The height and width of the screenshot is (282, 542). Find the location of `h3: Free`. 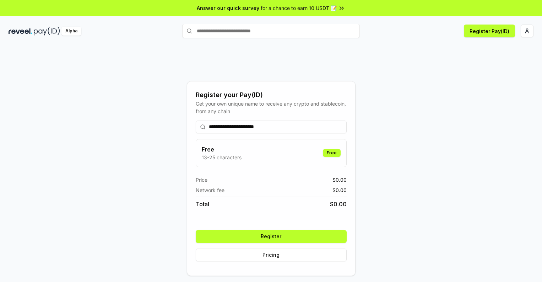

h3: Free is located at coordinates (222, 149).